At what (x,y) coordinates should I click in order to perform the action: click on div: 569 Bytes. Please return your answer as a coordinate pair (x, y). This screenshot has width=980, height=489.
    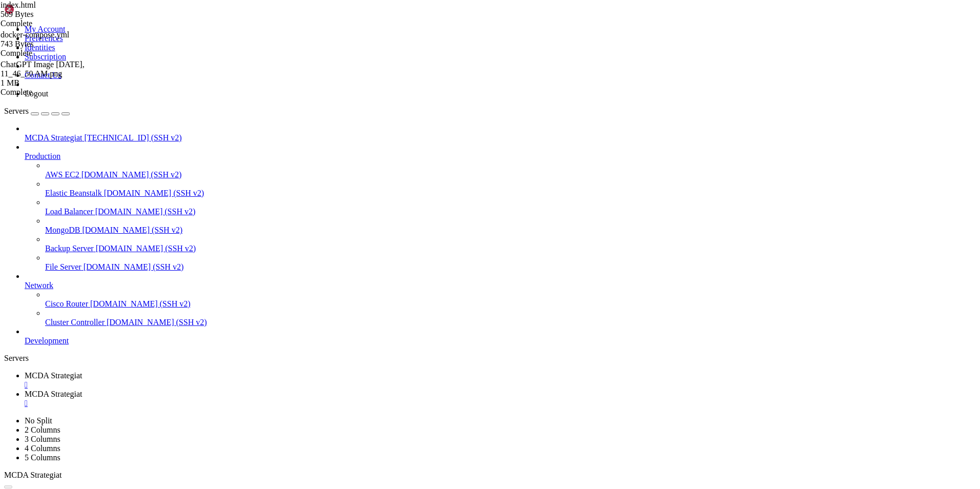
    Looking at the image, I should click on (52, 14).